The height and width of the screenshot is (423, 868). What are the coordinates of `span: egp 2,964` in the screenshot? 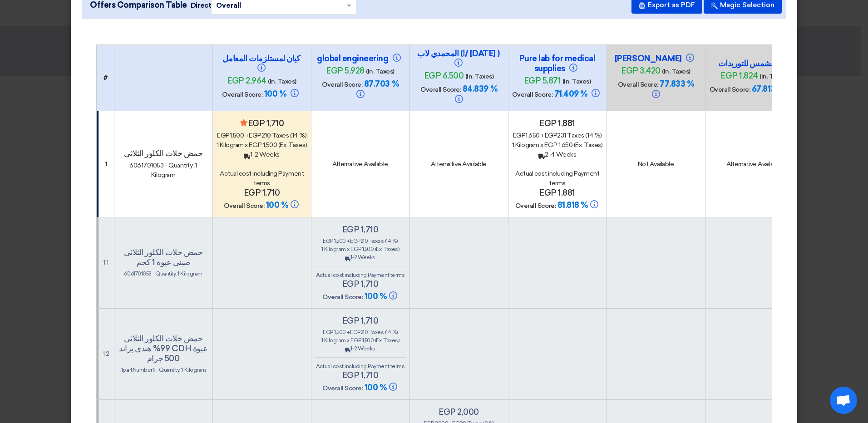 It's located at (247, 81).